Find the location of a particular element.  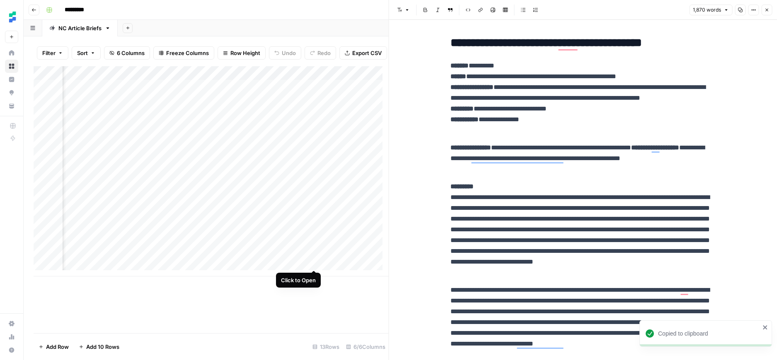

span: Add Row is located at coordinates (57, 347).